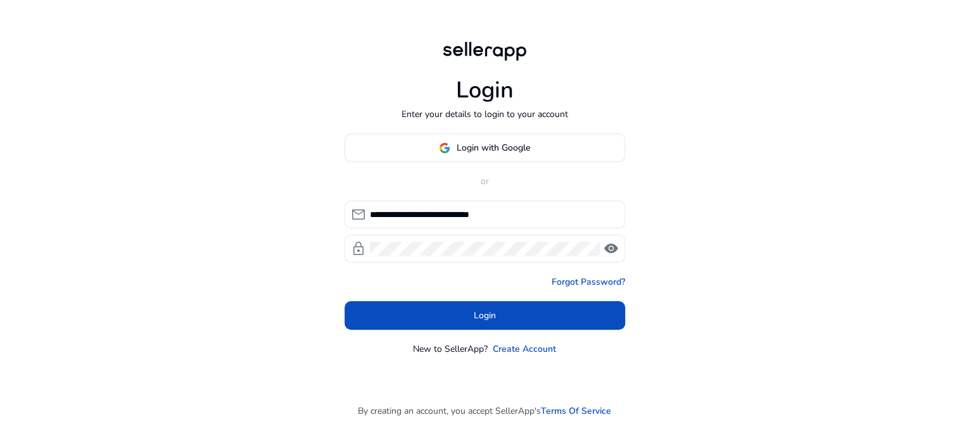  Describe the element at coordinates (611, 249) in the screenshot. I see `span: visibility` at that location.